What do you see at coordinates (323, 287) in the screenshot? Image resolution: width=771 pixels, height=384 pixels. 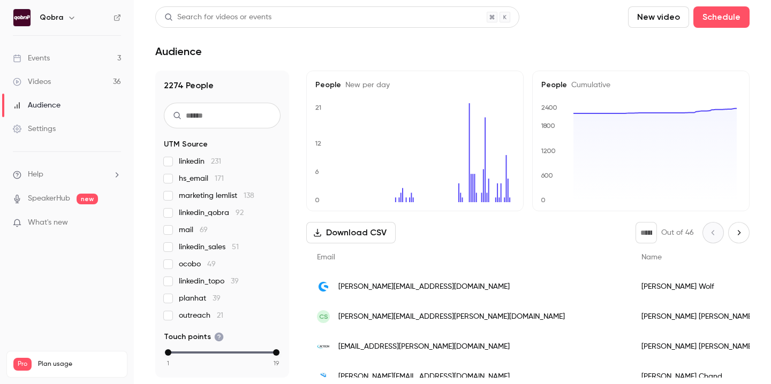 I see `img: shopware.com` at bounding box center [323, 287].